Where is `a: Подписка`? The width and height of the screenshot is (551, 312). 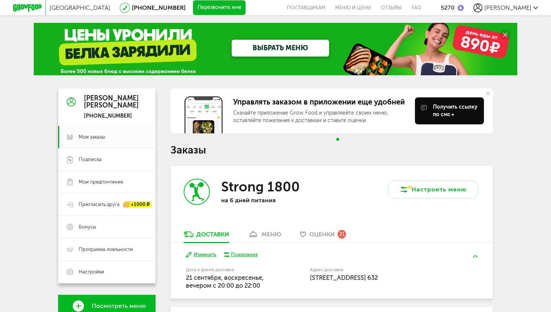
a: Подписка is located at coordinates (107, 160).